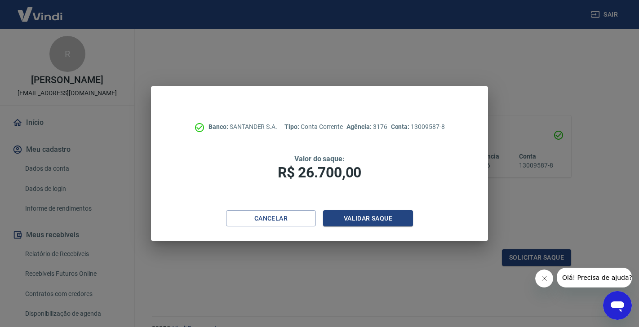  Describe the element at coordinates (40, 10) in the screenshot. I see `span: Olá! Precisa de ajuda?` at that location.